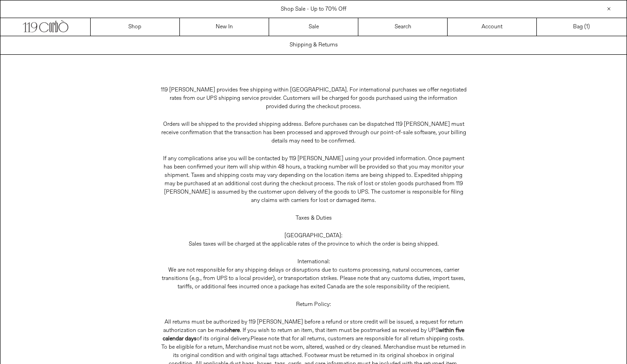 Image resolution: width=627 pixels, height=364 pixels. I want to click on a: New In, so click(225, 27).